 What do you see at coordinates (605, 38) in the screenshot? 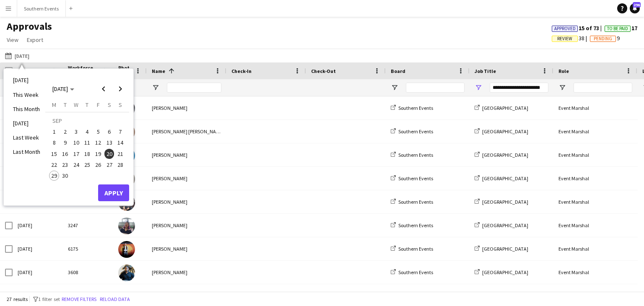
I see `span: 9` at bounding box center [605, 38].